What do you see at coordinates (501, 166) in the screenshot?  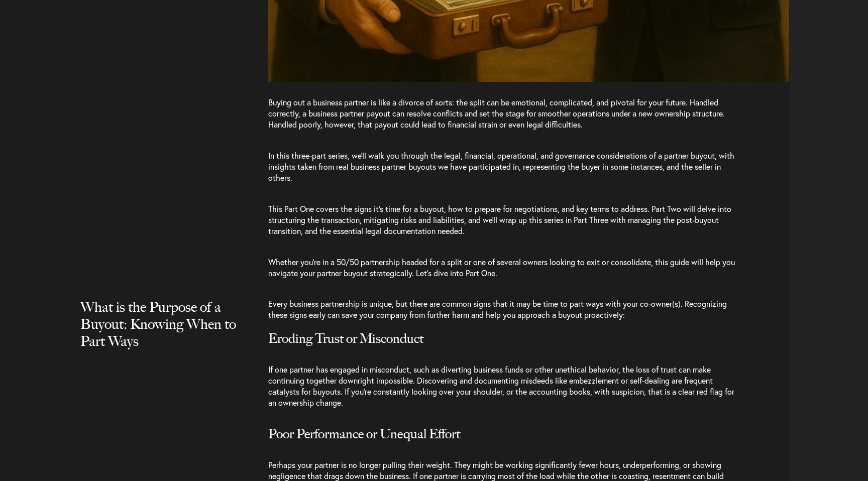 I see `span: In this three-part series, we’ll walk you through the legal, financial, operational, and governan...` at bounding box center [501, 166].